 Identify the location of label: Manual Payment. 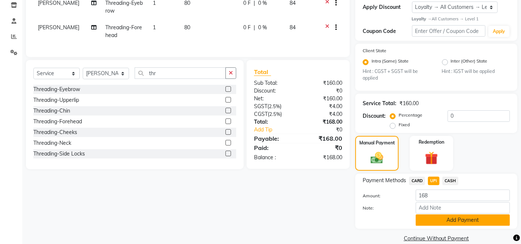
(377, 143).